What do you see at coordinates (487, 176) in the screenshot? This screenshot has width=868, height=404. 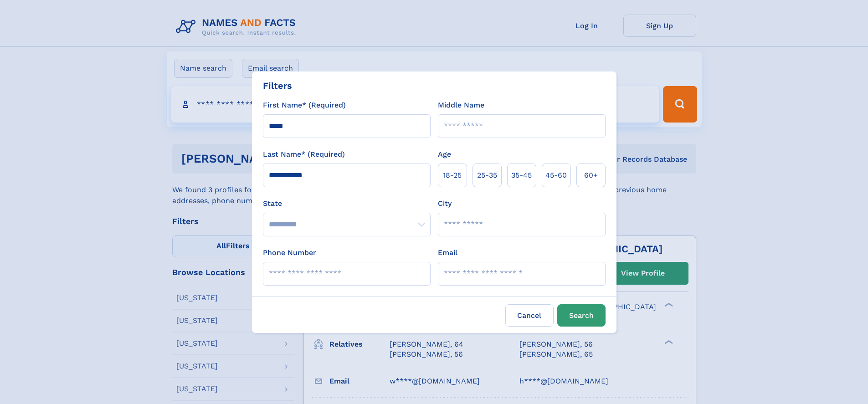 I see `span: 25‑35` at bounding box center [487, 176].